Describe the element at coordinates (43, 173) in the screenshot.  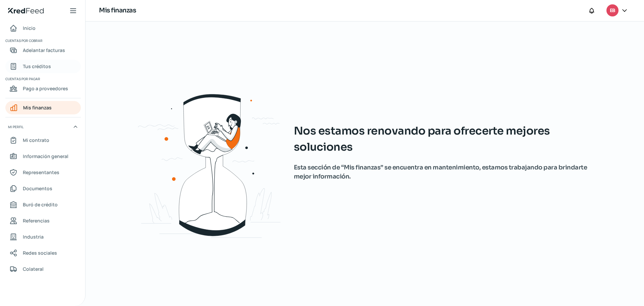
I see `a: Representantes` at that location.